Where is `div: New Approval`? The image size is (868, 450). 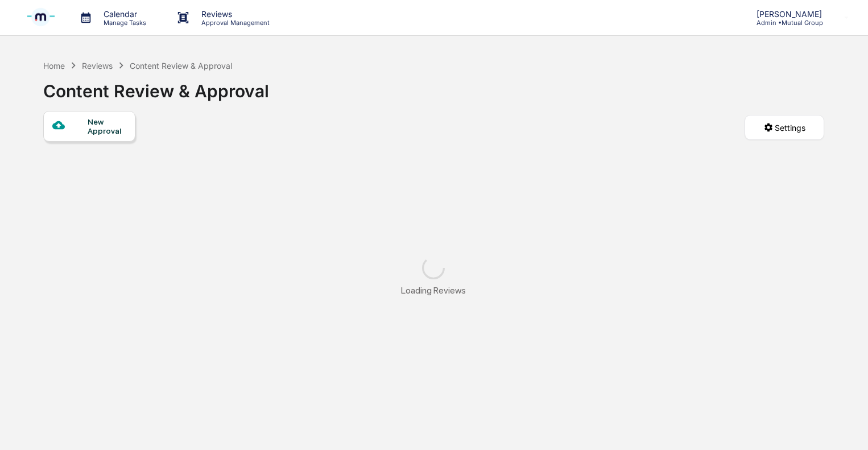 div: New Approval is located at coordinates (107, 126).